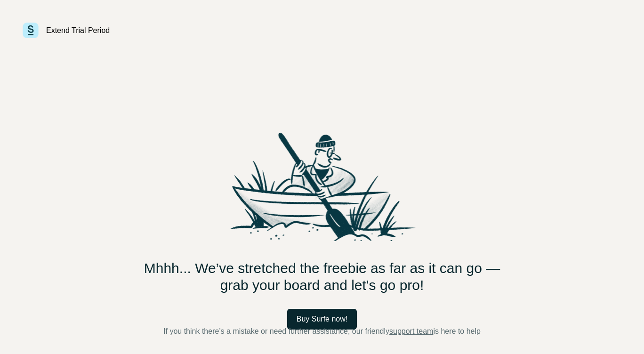 This screenshot has width=644, height=354. Describe the element at coordinates (322, 319) in the screenshot. I see `button: Buy Surfe now!` at that location.